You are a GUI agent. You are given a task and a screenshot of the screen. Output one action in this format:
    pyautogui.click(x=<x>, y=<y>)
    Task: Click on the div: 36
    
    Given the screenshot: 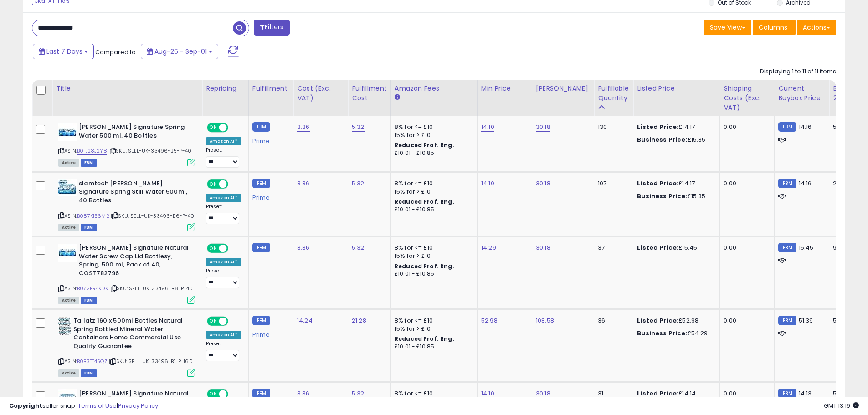 What is the action you would take?
    pyautogui.click(x=612, y=321)
    